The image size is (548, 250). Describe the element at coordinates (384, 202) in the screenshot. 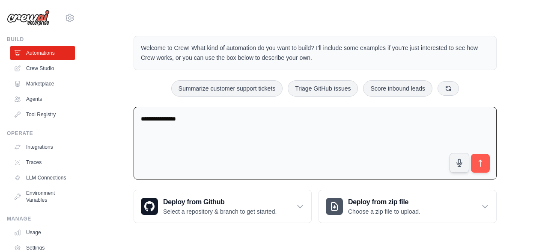

I see `h3: Deploy from zip file` at that location.